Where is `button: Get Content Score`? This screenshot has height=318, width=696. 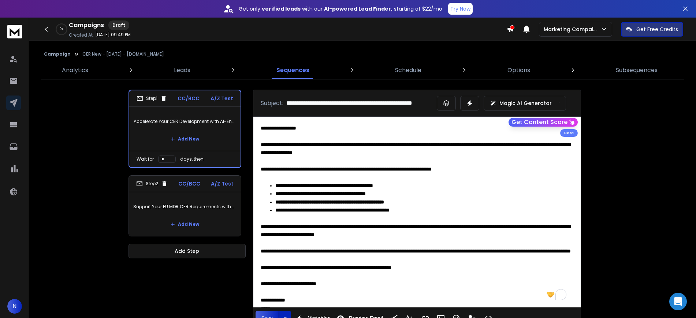
button: Get Content Score is located at coordinates (543, 122).